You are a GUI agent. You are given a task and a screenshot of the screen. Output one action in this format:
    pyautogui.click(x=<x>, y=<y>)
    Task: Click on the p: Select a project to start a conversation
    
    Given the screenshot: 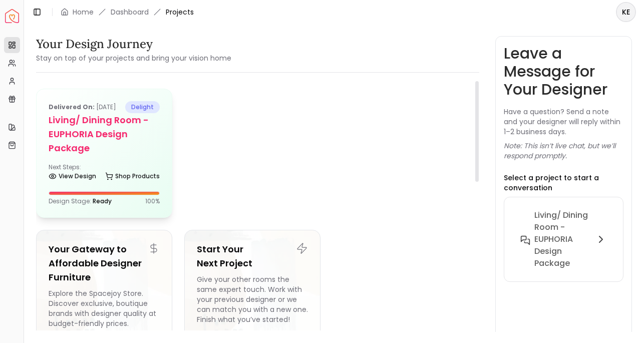 What is the action you would take?
    pyautogui.click(x=563, y=183)
    